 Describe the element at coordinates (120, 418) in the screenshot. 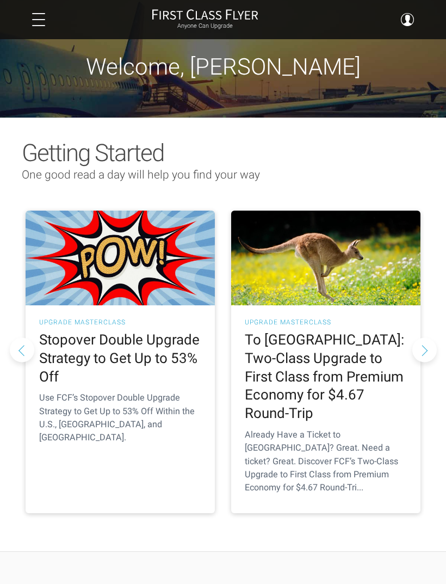

I see `p: Use FCF’s Stopover Double Upgrade Strategy to Get Up to 53% Off Within the U.S., [GEOGRAPHIC_DATA...` at that location.